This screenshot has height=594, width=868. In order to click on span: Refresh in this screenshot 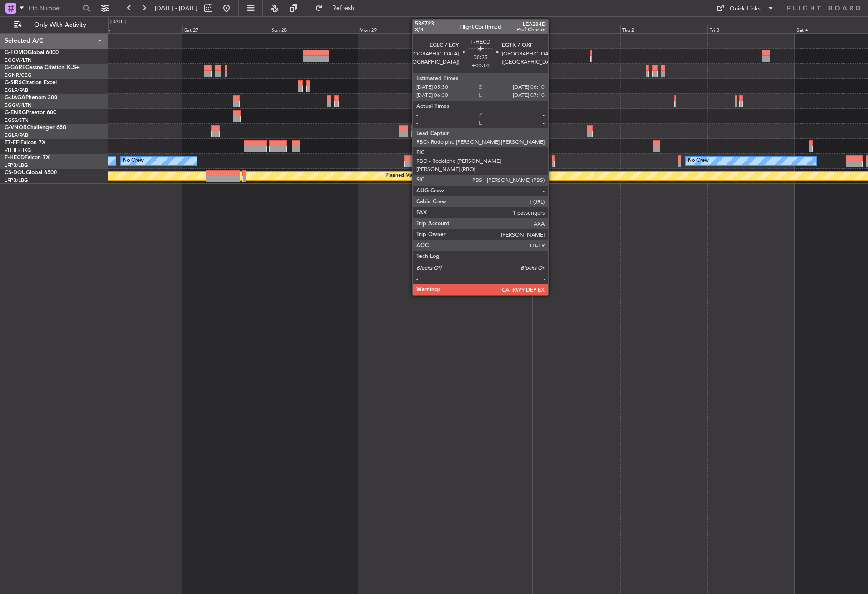, I will do `click(343, 8)`.